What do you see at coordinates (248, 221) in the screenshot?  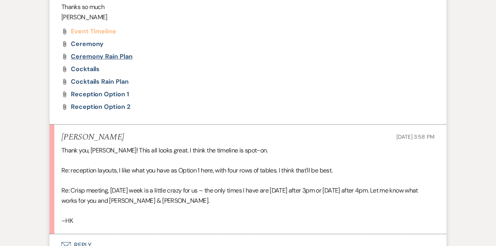 I see `p: –HK` at bounding box center [248, 221].